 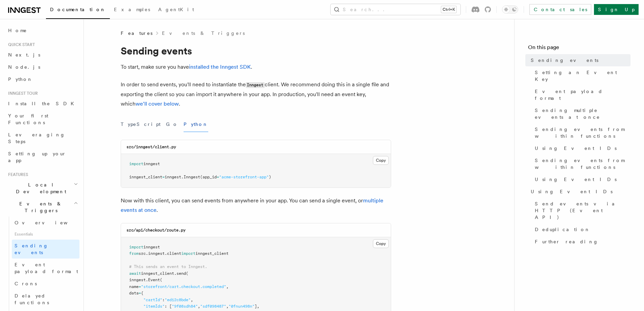 I want to click on a: Install the SDK, so click(x=42, y=104).